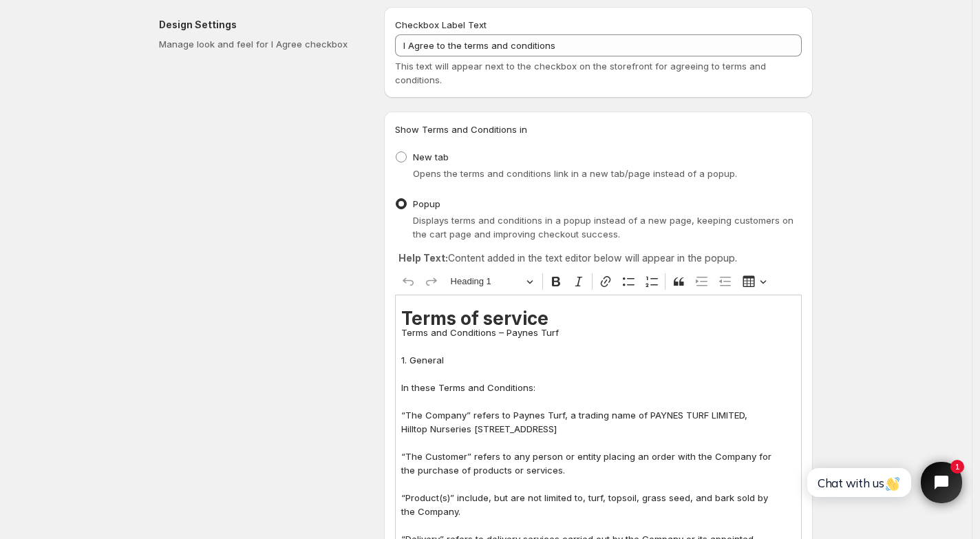  I want to click on span: Chat with us, so click(67, 33).